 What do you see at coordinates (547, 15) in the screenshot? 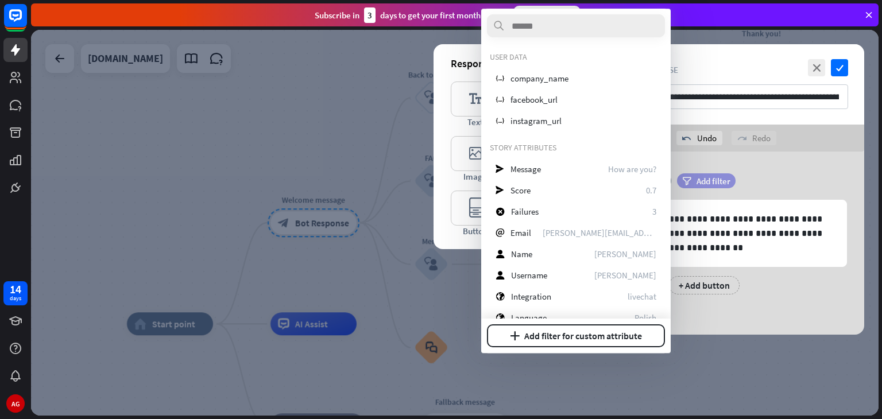
I see `div: Subscribe now` at bounding box center [547, 15].